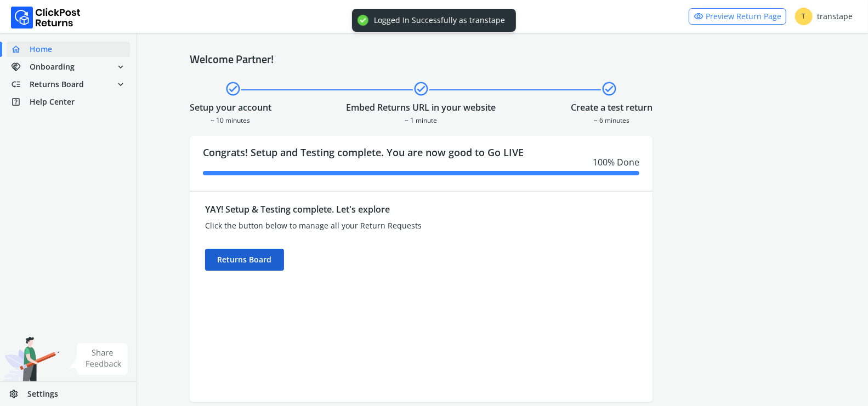 Image resolution: width=868 pixels, height=406 pixels. Describe the element at coordinates (18, 394) in the screenshot. I see `span: settings` at that location.